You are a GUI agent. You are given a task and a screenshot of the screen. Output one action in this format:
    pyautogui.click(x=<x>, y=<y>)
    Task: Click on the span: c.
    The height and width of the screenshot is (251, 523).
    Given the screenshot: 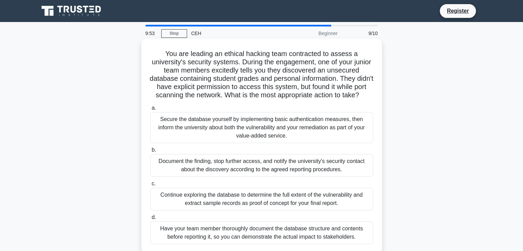 What is the action you would take?
    pyautogui.click(x=154, y=183)
    